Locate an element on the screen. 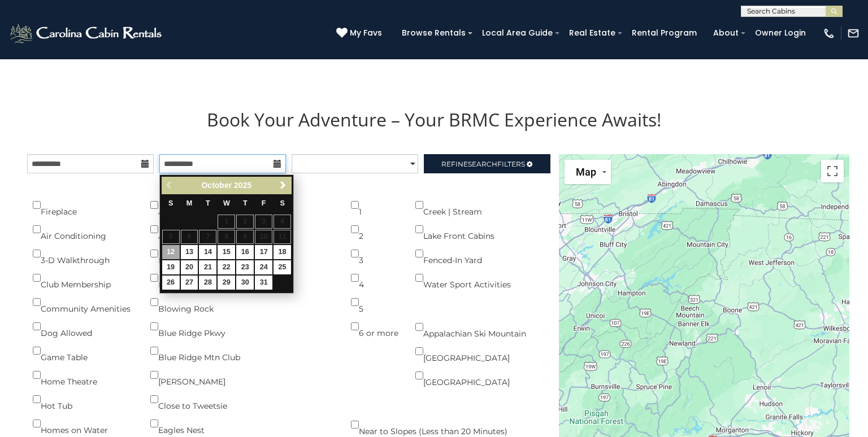 The width and height of the screenshot is (868, 437). div: 5 is located at coordinates (375, 302).